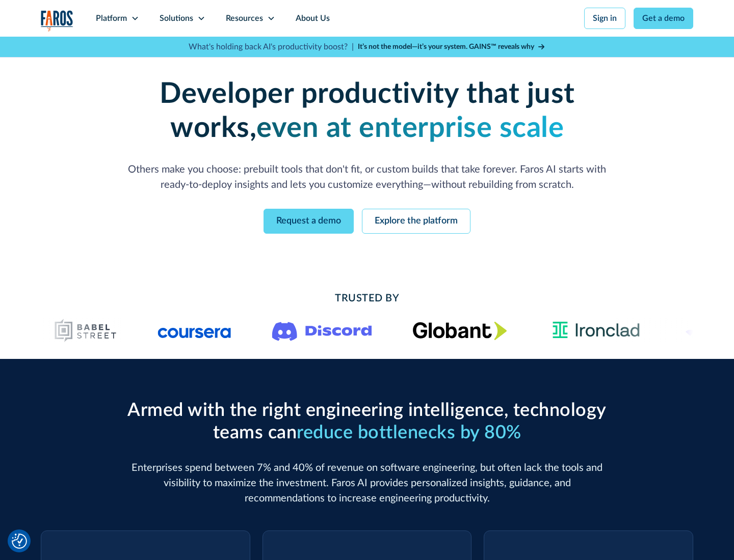  What do you see at coordinates (367, 422) in the screenshot?
I see `h2: Armed with the right engineering intelligence, technology teams can` at bounding box center [367, 422].